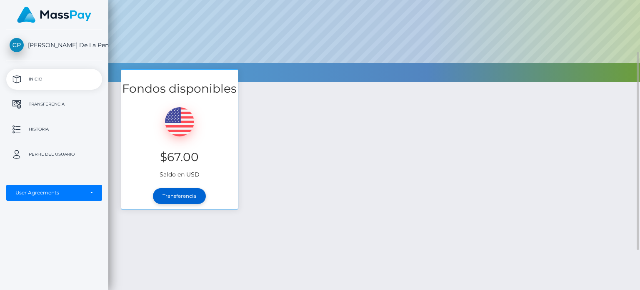  What do you see at coordinates (180, 122) in the screenshot?
I see `img: USD.png` at bounding box center [180, 122].